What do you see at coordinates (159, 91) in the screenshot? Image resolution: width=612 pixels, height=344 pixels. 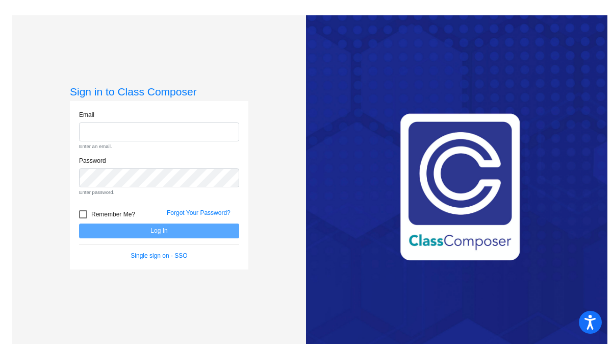 I see `h3: Sign in to Class Composer` at bounding box center [159, 91].